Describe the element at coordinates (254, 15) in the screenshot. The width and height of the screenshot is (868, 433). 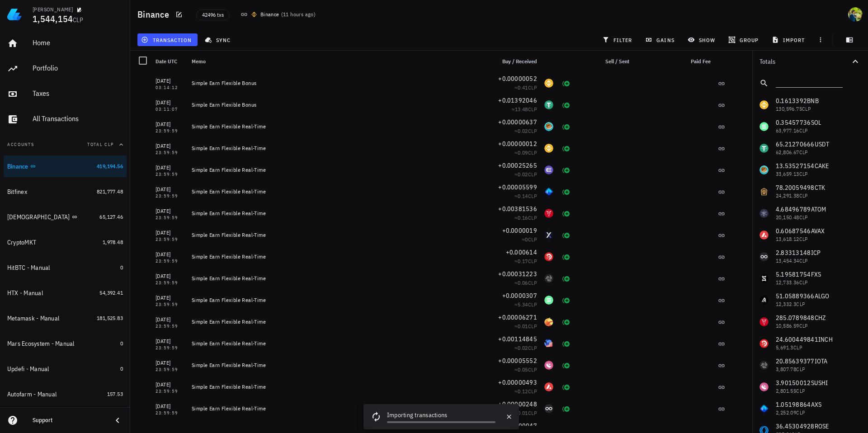
I see `img: 270.png` at that location.